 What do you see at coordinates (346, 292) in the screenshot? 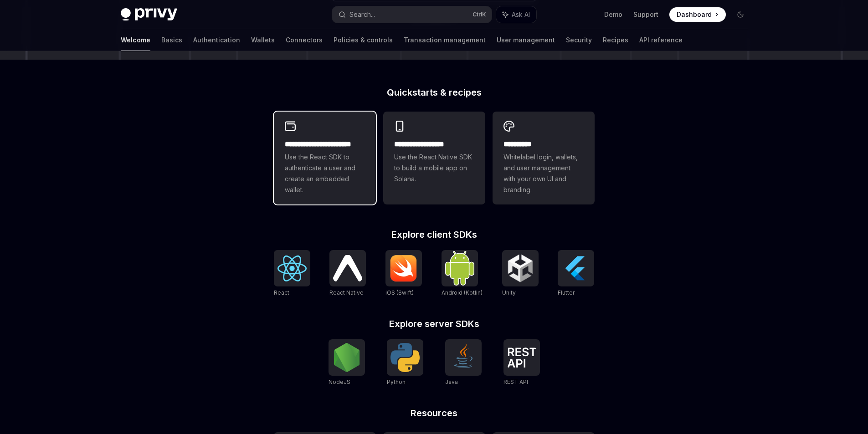
I see `span: React Native` at bounding box center [346, 292].